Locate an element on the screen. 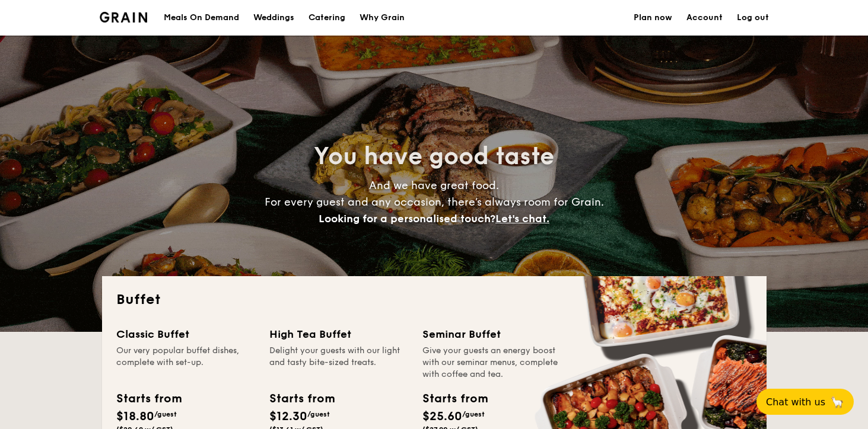 This screenshot has height=429, width=868. div: Seminar Buffet is located at coordinates (491, 334).